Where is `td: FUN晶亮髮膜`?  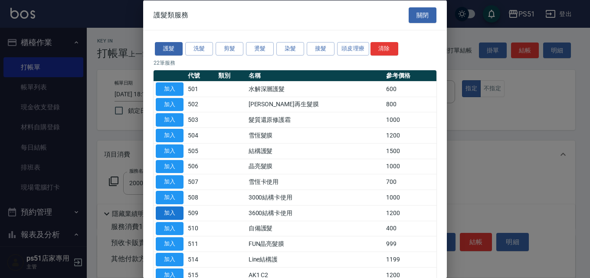 td: FUN晶亮髮膜 is located at coordinates (315, 244).